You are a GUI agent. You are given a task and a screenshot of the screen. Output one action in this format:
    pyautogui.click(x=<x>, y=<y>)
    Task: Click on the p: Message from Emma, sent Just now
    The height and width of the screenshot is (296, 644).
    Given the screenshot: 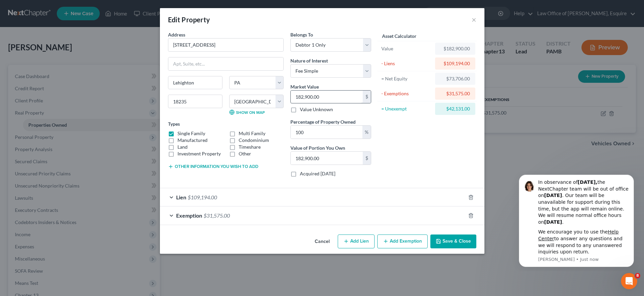 What is the action you would take?
    pyautogui.click(x=75, y=89)
    